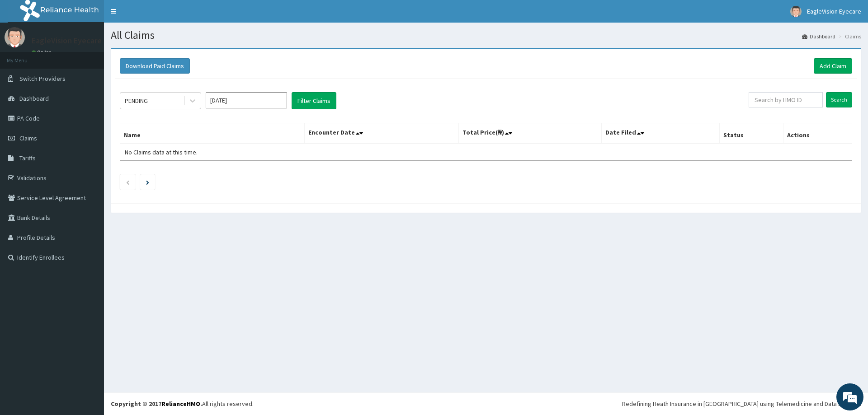  I want to click on span: Tariffs, so click(28, 158).